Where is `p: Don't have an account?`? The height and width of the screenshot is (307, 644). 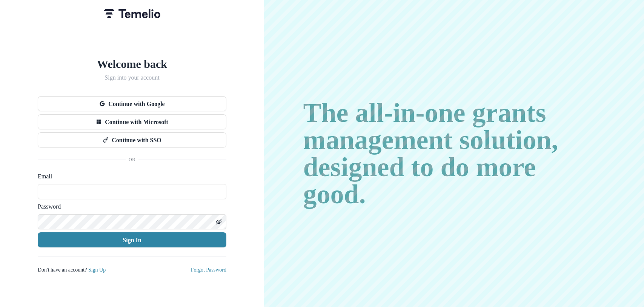 p: Don't have an account? is located at coordinates (72, 269).